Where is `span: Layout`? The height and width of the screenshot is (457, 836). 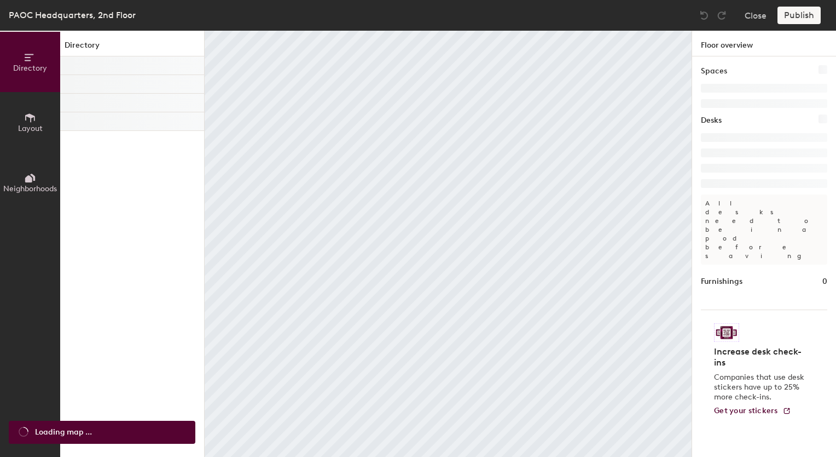 span: Layout is located at coordinates (30, 128).